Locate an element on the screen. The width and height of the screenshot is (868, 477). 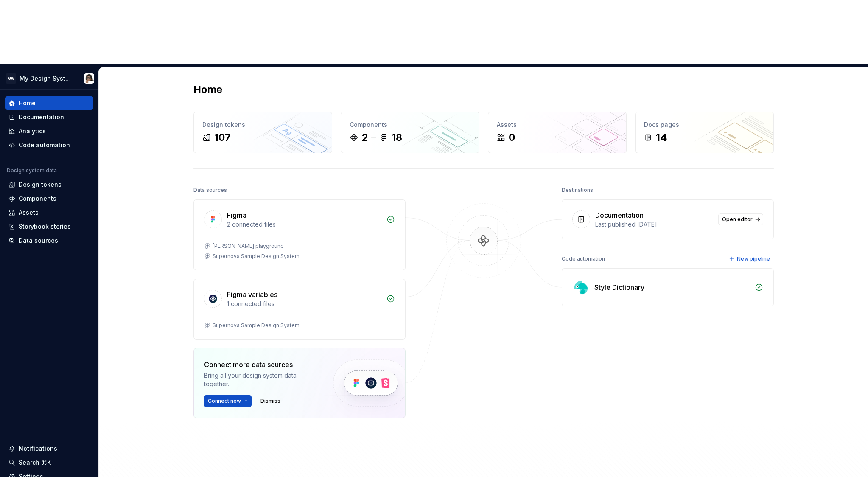
button: GWMy Design SystemJessica is located at coordinates (49, 78).